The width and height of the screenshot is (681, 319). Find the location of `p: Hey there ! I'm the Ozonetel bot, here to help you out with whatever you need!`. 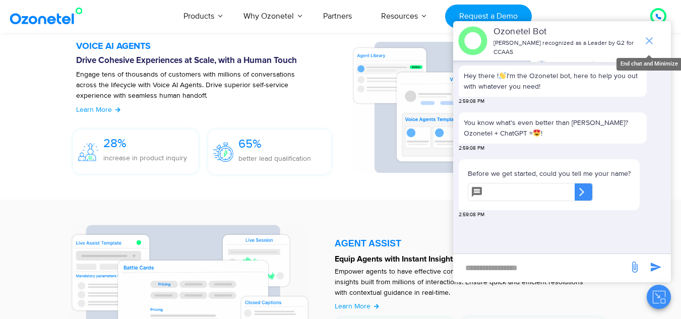

p: Hey there ! I'm the Ozonetel bot, here to help you out with whatever you need! is located at coordinates (553, 81).